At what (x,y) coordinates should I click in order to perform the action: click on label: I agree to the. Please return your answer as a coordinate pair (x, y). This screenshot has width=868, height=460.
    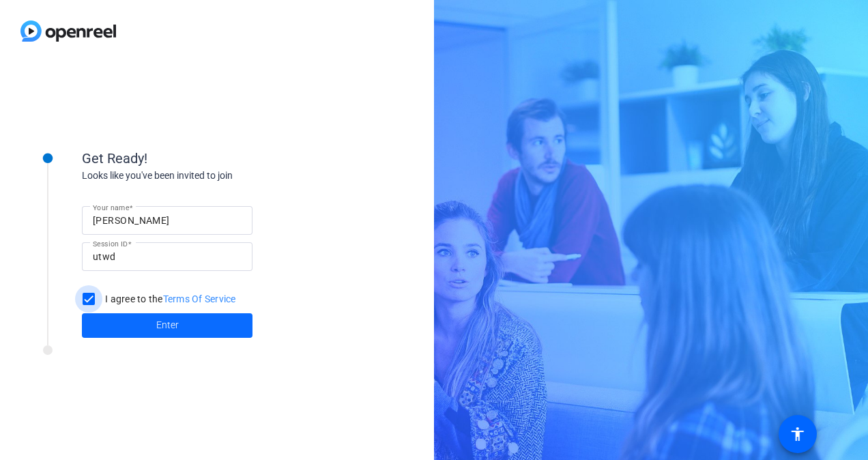
    Looking at the image, I should click on (169, 299).